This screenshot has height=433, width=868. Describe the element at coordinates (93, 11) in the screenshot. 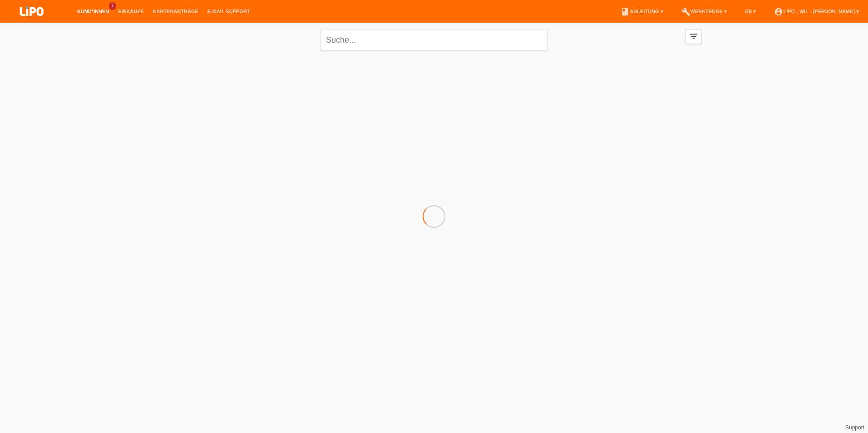

I see `a: Kund*innen` at that location.